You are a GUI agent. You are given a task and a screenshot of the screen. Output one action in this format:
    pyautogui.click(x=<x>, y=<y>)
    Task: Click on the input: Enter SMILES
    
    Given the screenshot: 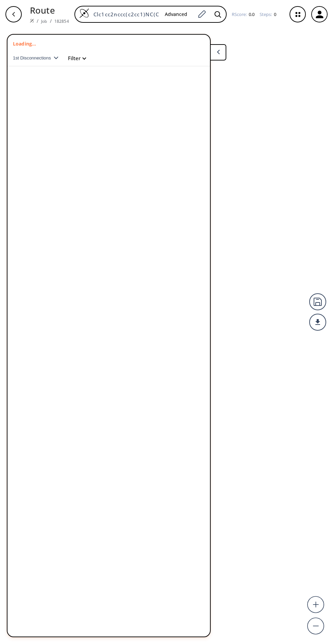 What is the action you would take?
    pyautogui.click(x=124, y=14)
    